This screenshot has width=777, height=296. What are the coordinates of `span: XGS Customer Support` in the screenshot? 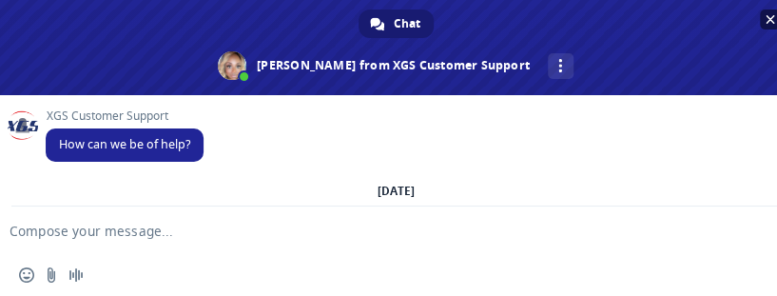 It's located at (125, 116).